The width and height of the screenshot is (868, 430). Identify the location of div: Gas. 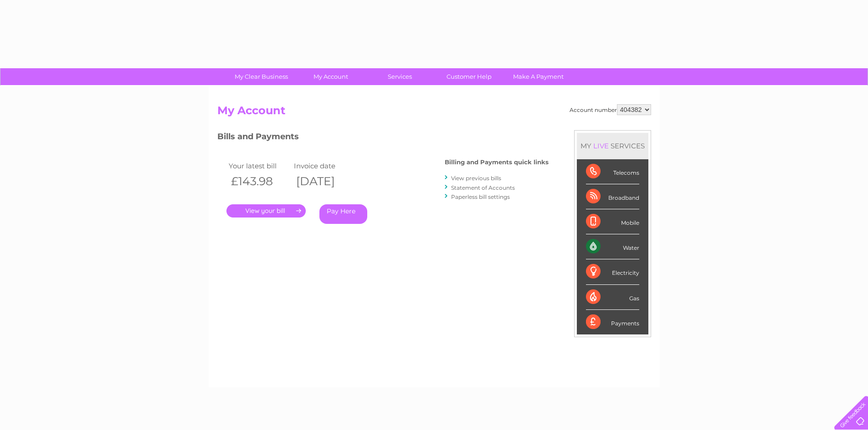
(612, 297).